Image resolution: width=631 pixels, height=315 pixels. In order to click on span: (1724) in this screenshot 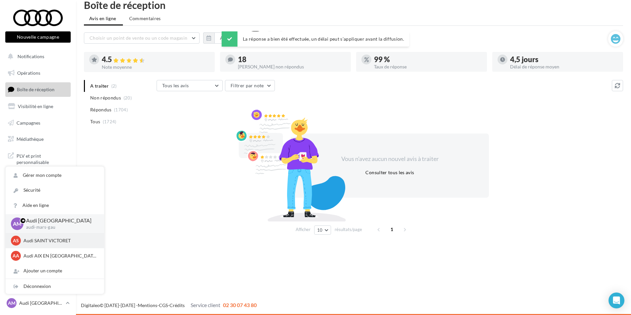, I will do `click(110, 122)`.